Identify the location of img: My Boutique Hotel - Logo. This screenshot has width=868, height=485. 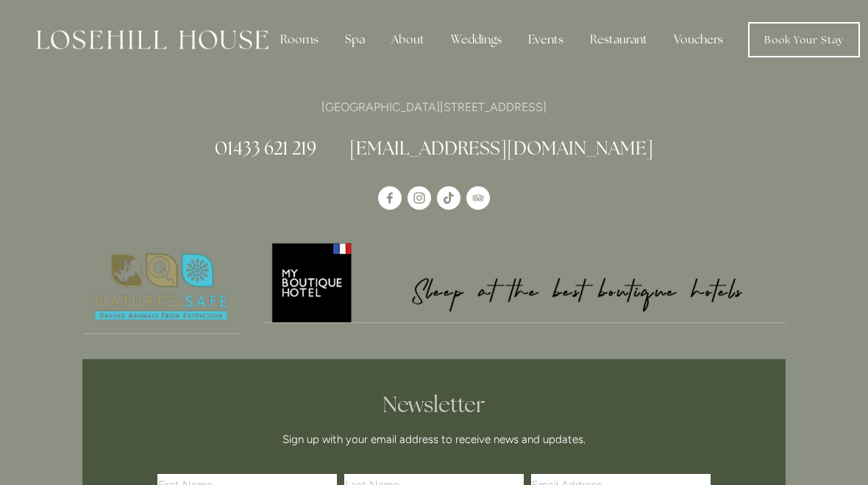
(524, 281).